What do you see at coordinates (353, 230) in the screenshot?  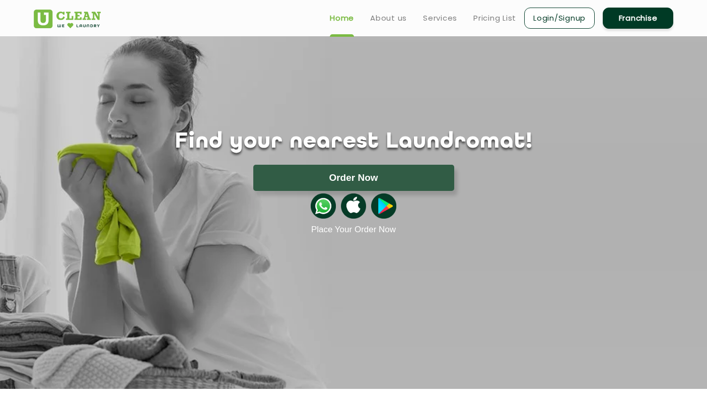 I see `a: Place Your Order Now` at bounding box center [353, 230].